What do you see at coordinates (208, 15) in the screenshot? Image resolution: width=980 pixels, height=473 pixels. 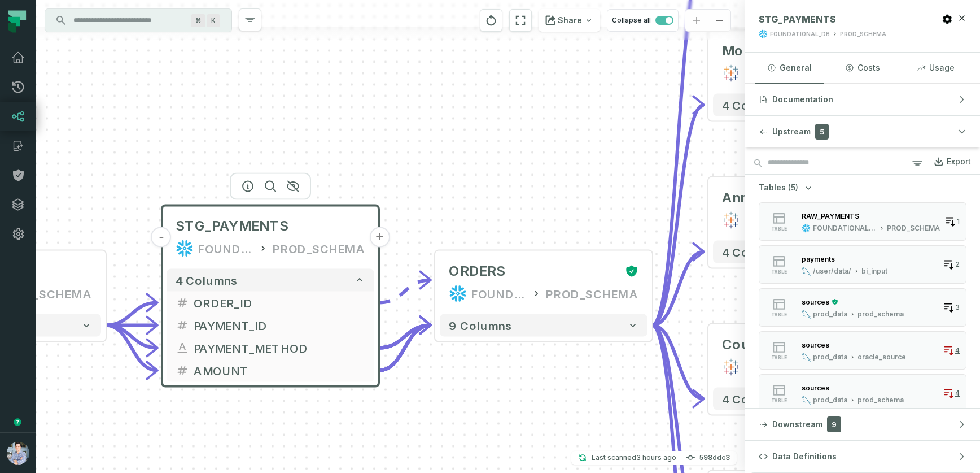 I see `div: Close` at bounding box center [208, 15].